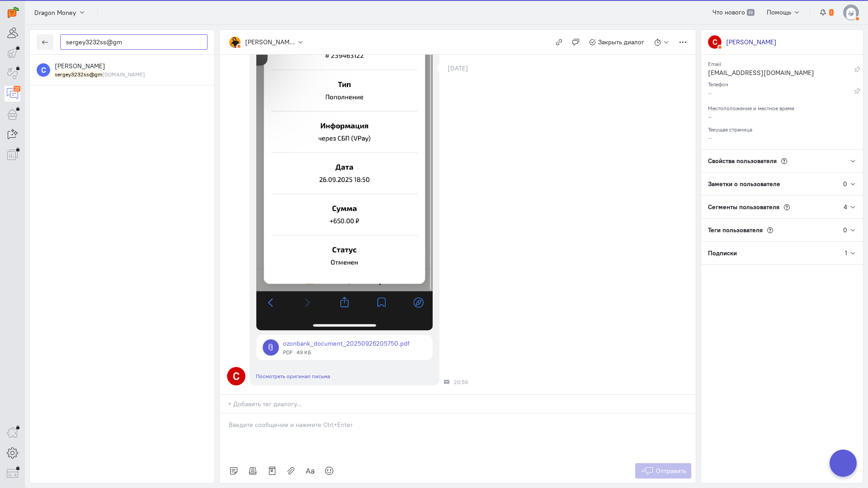  What do you see at coordinates (715, 63) in the screenshot?
I see `small: Email` at bounding box center [715, 63].